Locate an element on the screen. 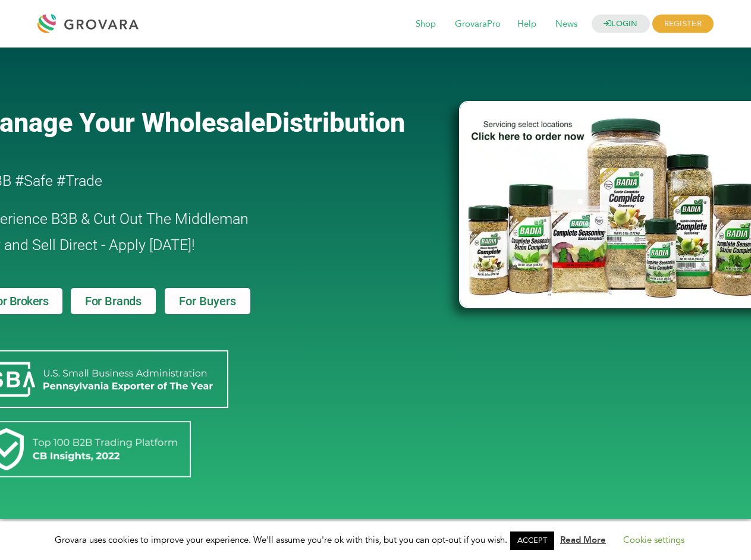  span: For Brands is located at coordinates (113, 301).